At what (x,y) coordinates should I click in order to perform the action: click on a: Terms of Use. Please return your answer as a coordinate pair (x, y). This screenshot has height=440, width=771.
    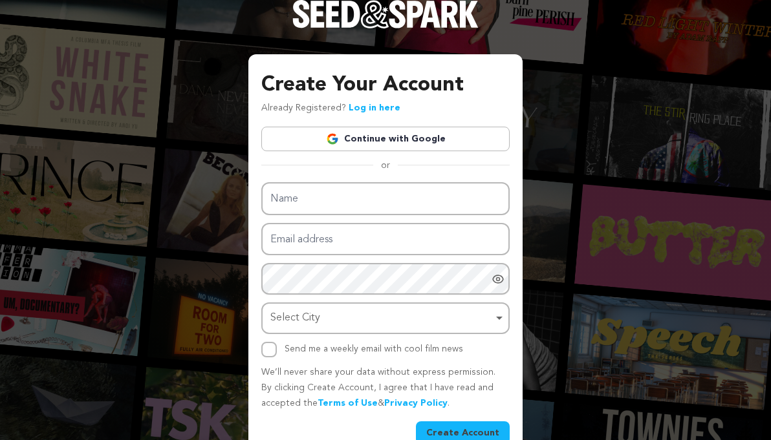
    Looking at the image, I should click on (347, 403).